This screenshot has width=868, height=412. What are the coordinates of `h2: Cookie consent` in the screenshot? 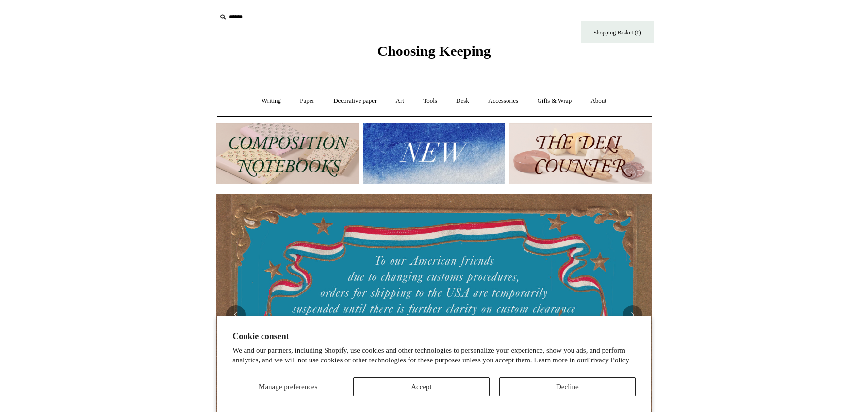 It's located at (434, 336).